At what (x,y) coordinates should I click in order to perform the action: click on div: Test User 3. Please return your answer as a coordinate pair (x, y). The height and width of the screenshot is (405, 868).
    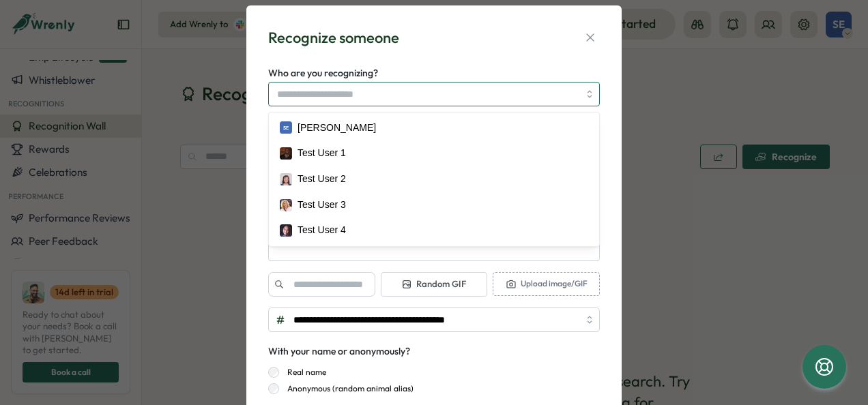
    Looking at the image, I should click on (321, 205).